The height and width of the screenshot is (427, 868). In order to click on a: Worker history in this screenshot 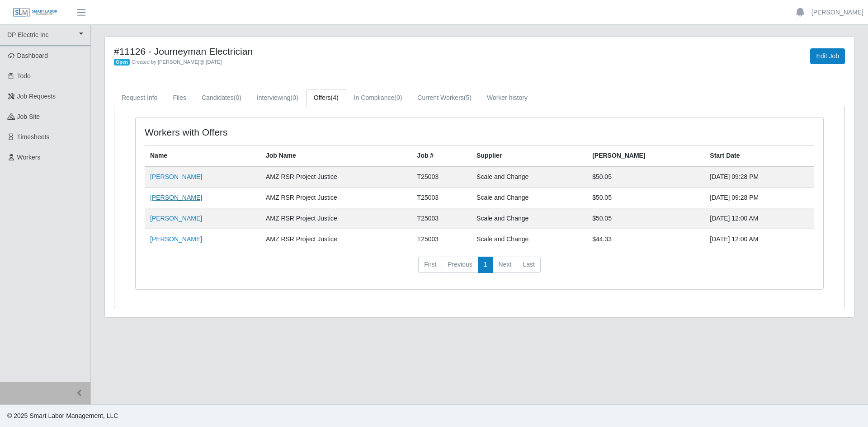, I will do `click(507, 98)`.